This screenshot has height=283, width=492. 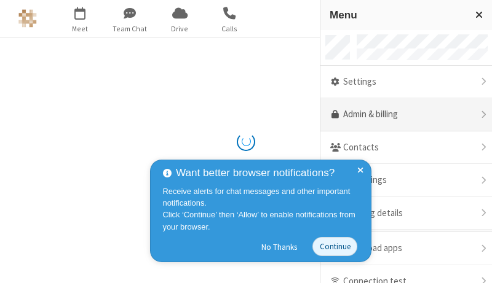 What do you see at coordinates (406, 249) in the screenshot?
I see `div: Download apps` at bounding box center [406, 249].